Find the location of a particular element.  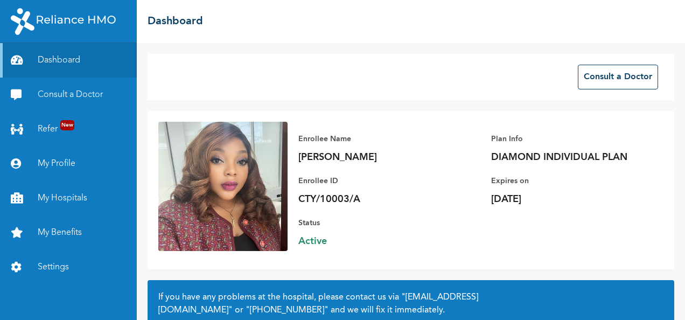

p: Enrollee ID is located at coordinates (374, 181).